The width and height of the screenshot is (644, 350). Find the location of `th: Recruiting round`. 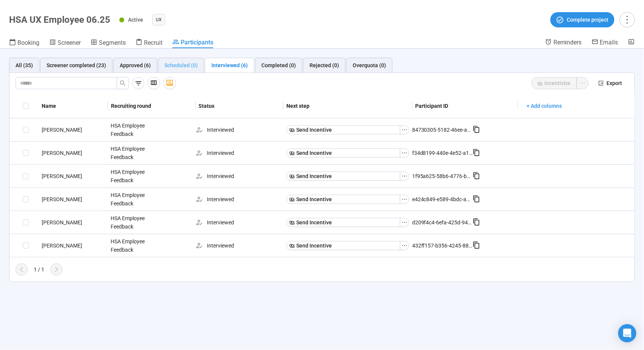

th: Recruiting round is located at coordinates (152, 106).